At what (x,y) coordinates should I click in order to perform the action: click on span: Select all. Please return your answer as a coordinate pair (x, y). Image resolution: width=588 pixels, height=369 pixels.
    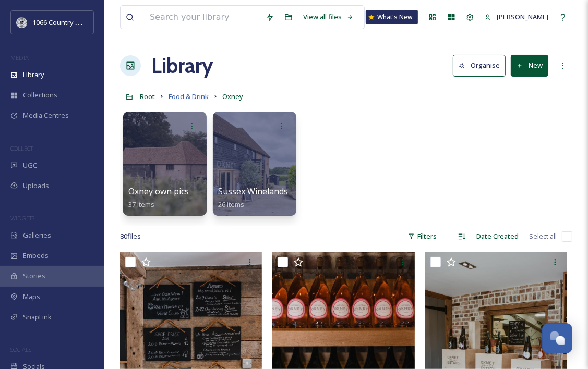
    Looking at the image, I should click on (543, 237).